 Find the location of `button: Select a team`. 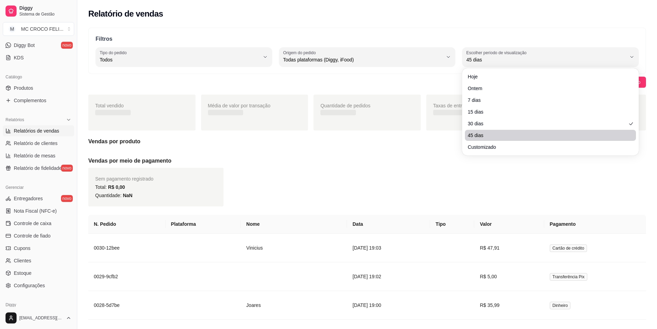

button: Select a team is located at coordinates (38, 29).